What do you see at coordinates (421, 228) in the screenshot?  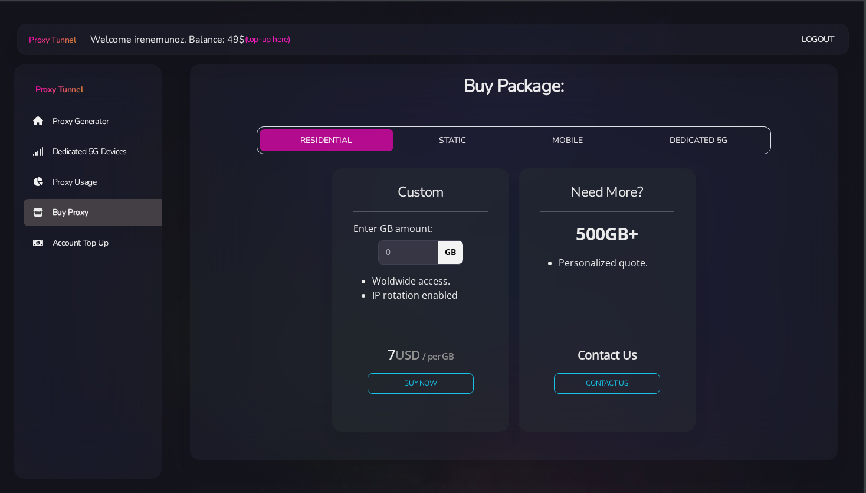 I see `div: Enter GB amount:` at bounding box center [421, 228].